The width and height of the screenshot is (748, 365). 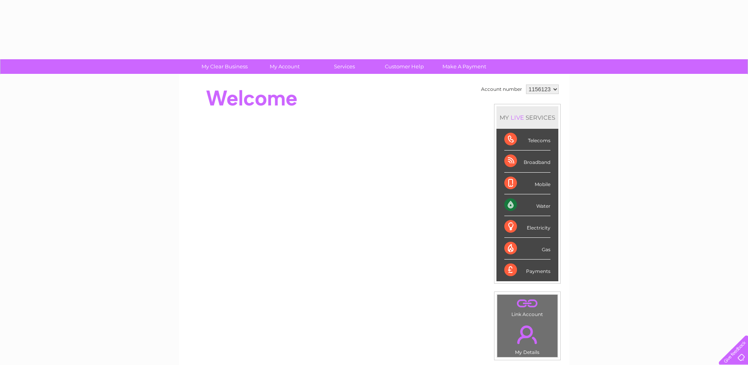 I want to click on a: Services, so click(x=344, y=66).